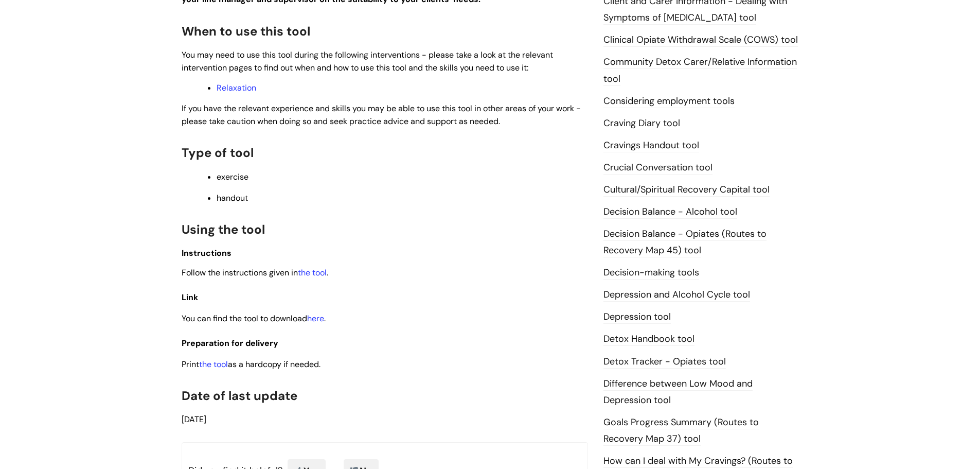 The width and height of the screenshot is (980, 469). Describe the element at coordinates (677, 295) in the screenshot. I see `a: Depression and Alcohol Cycle tool` at that location.